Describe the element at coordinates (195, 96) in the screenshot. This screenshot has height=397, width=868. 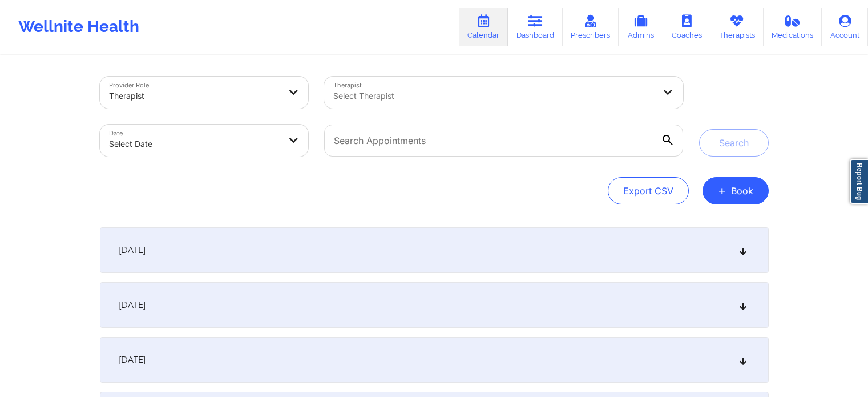
I see `div: Therapist` at that location.